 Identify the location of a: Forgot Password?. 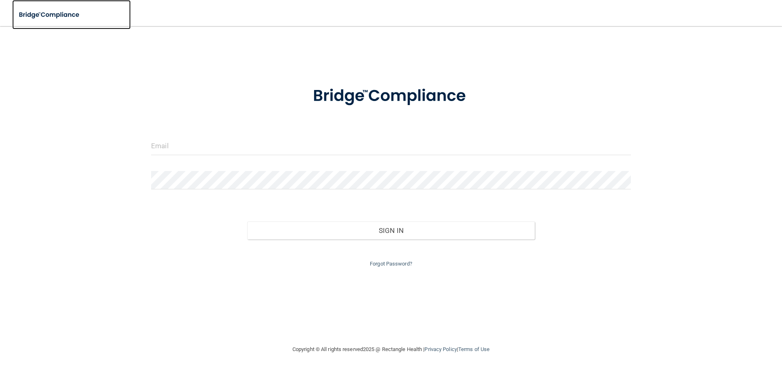
(391, 264).